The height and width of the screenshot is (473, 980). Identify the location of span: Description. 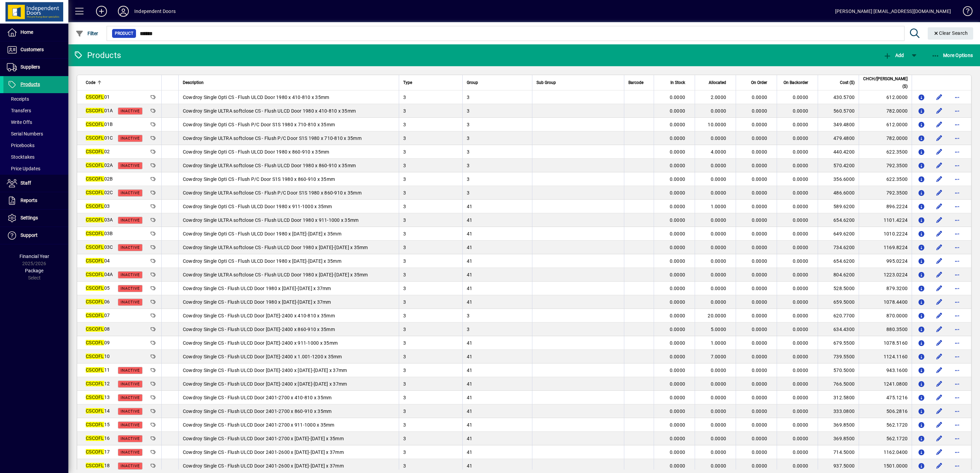
(193, 83).